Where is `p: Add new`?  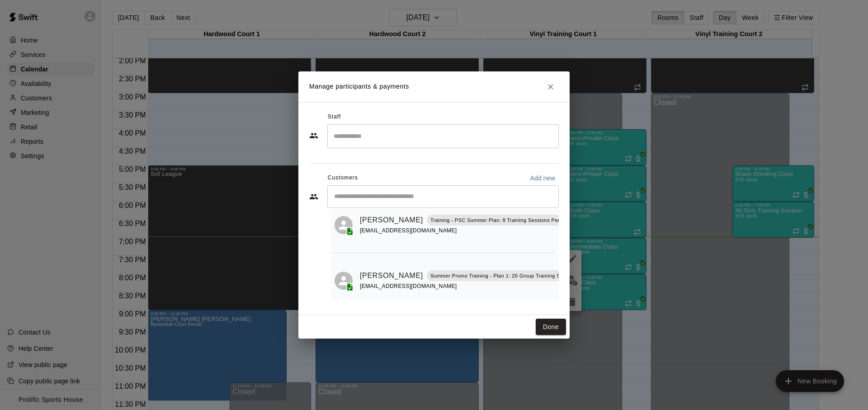 p: Add new is located at coordinates (542, 178).